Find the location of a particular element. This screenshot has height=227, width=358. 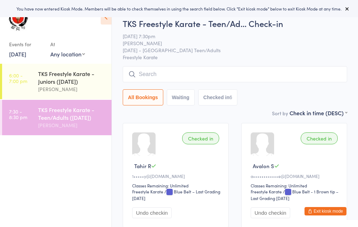

button: Checked in6 is located at coordinates (218, 97).